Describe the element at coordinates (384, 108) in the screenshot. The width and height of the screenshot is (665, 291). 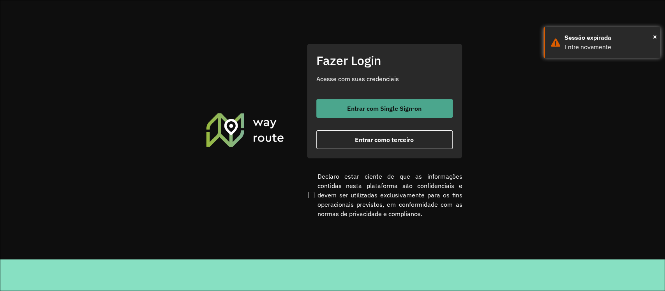
I see `span: Entrar com Single Sign-on` at that location.